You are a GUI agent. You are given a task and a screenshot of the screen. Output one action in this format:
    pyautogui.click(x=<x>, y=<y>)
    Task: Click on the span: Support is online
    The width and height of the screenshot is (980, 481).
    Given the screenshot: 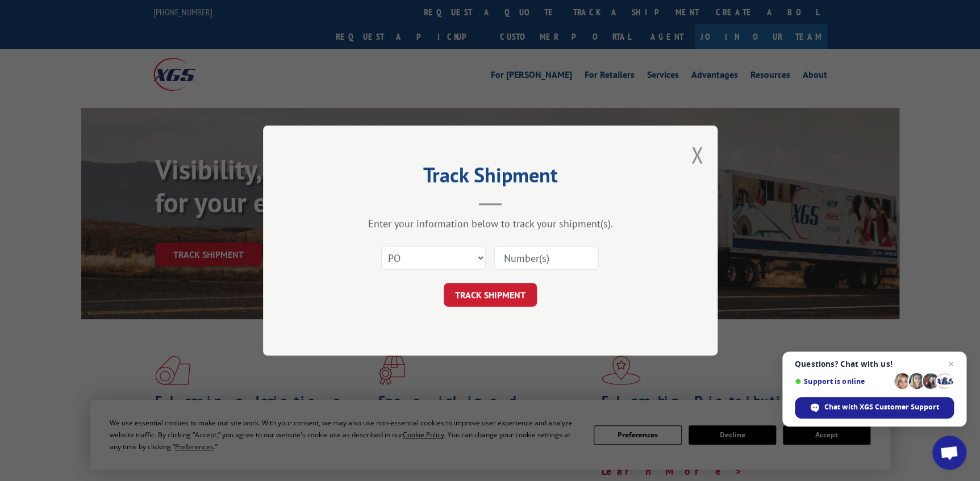 What is the action you would take?
    pyautogui.click(x=842, y=381)
    